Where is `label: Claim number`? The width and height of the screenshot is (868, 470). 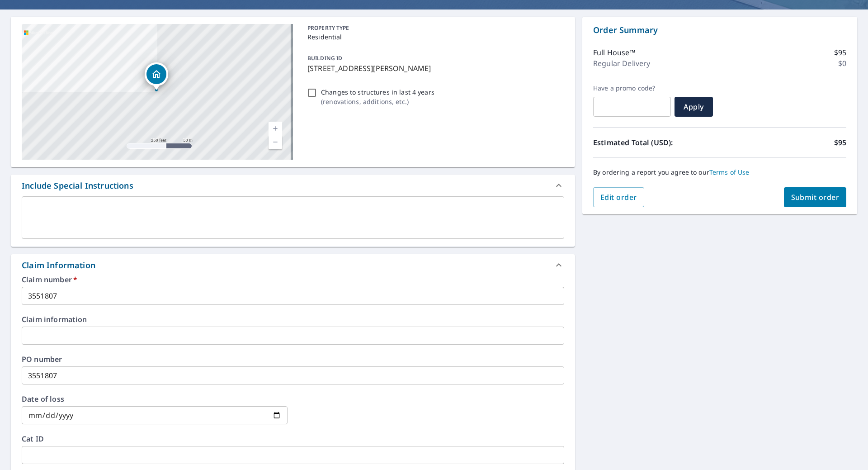 label: Claim number is located at coordinates (293, 280).